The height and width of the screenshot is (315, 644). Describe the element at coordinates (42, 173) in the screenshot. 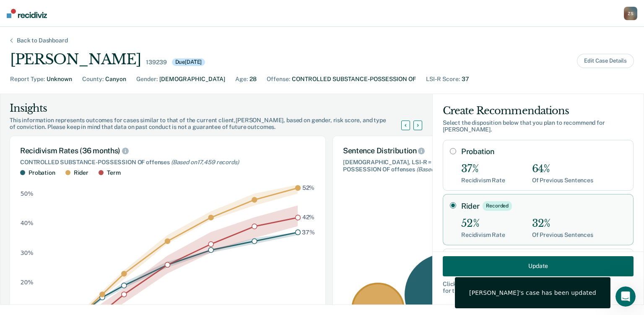

I see `div: Probation` at that location.